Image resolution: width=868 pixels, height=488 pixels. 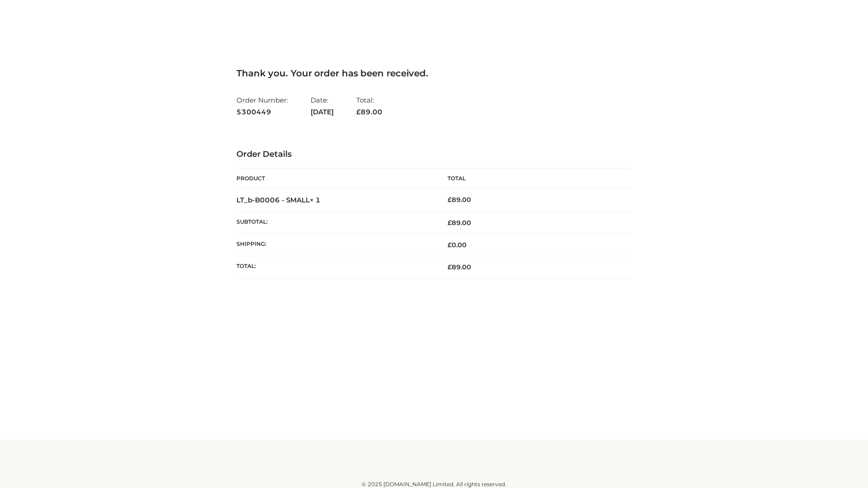 What do you see at coordinates (457, 245) in the screenshot?
I see `bdi: 0.00` at bounding box center [457, 245].